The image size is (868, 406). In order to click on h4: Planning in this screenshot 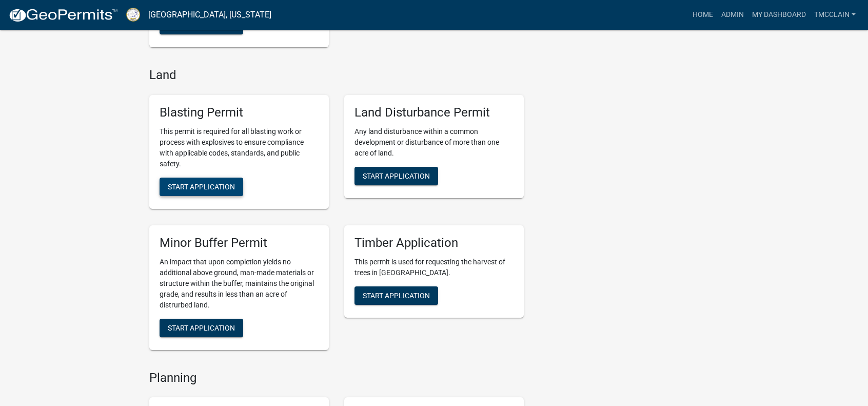, I will do `click(337, 378)`.